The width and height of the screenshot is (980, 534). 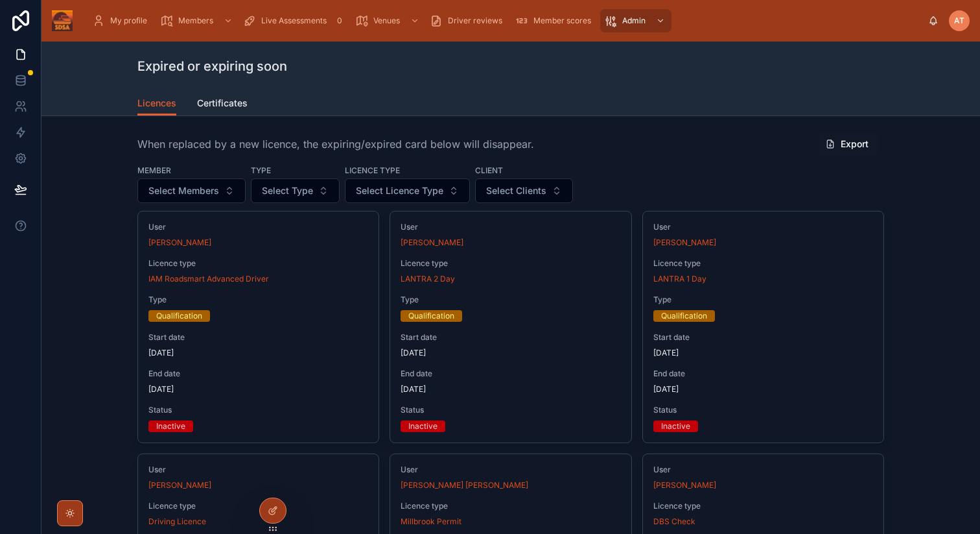 What do you see at coordinates (388, 21) in the screenshot?
I see `a: Venues` at bounding box center [388, 21].